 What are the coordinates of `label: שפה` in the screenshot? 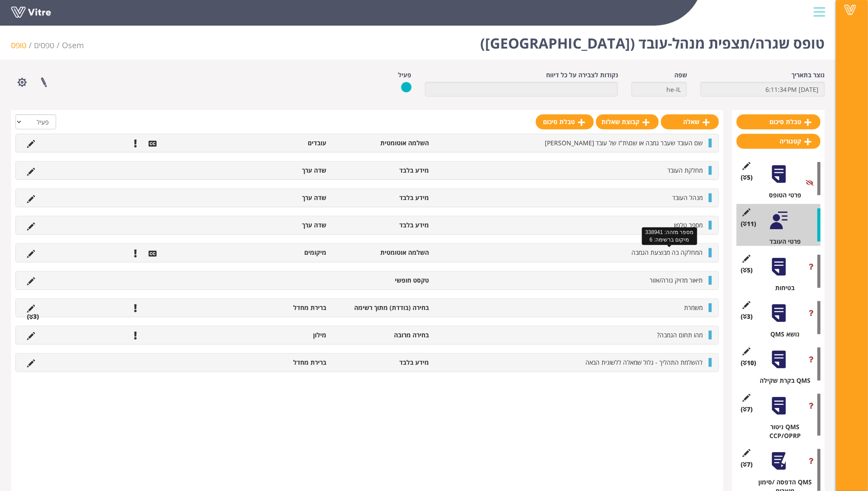 It's located at (680, 75).